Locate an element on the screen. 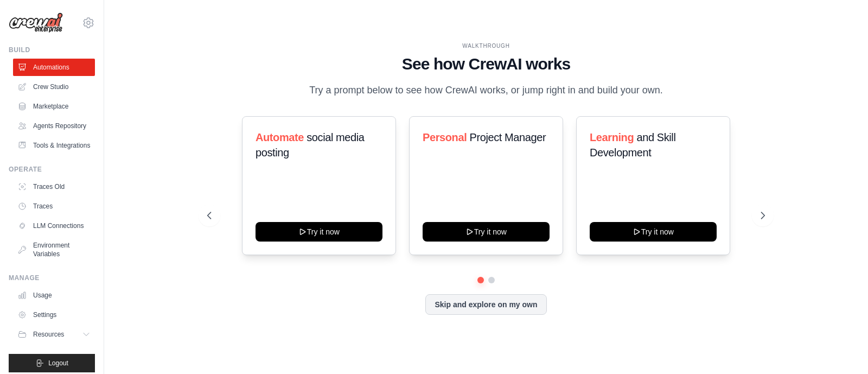  div: Operate is located at coordinates (52, 170).